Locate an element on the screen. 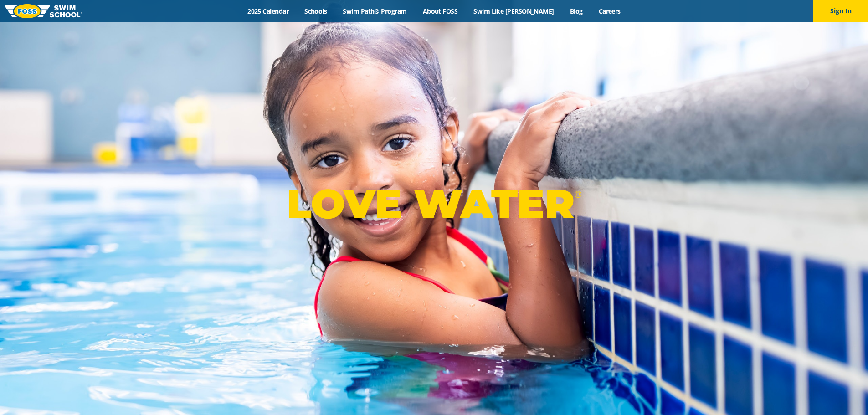 Image resolution: width=868 pixels, height=415 pixels. a: 2025 Calendar is located at coordinates (268, 11).